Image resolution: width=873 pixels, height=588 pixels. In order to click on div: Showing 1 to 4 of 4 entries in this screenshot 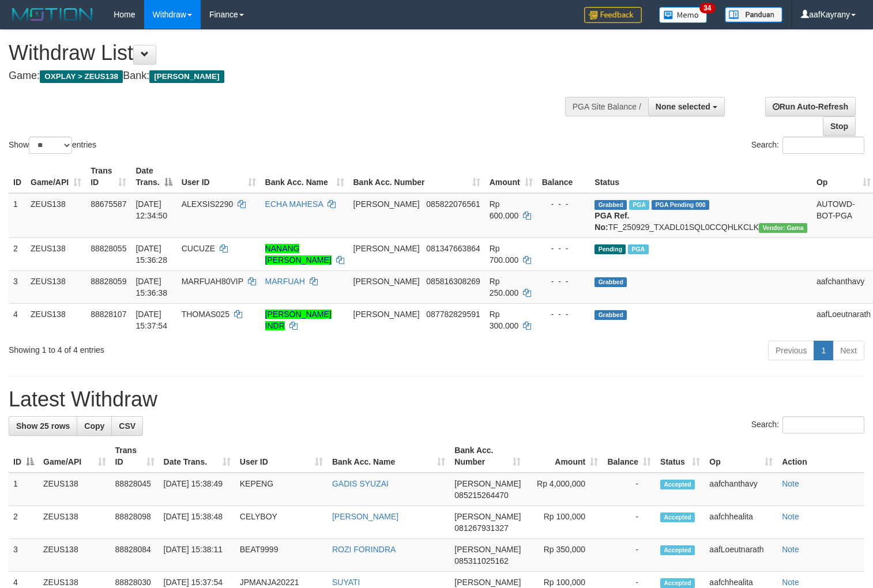, I will do `click(181, 347)`.